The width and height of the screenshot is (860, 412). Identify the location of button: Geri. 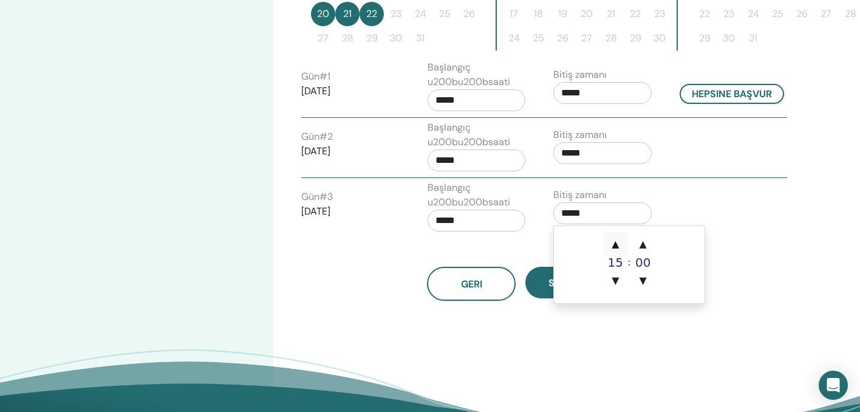
(471, 284).